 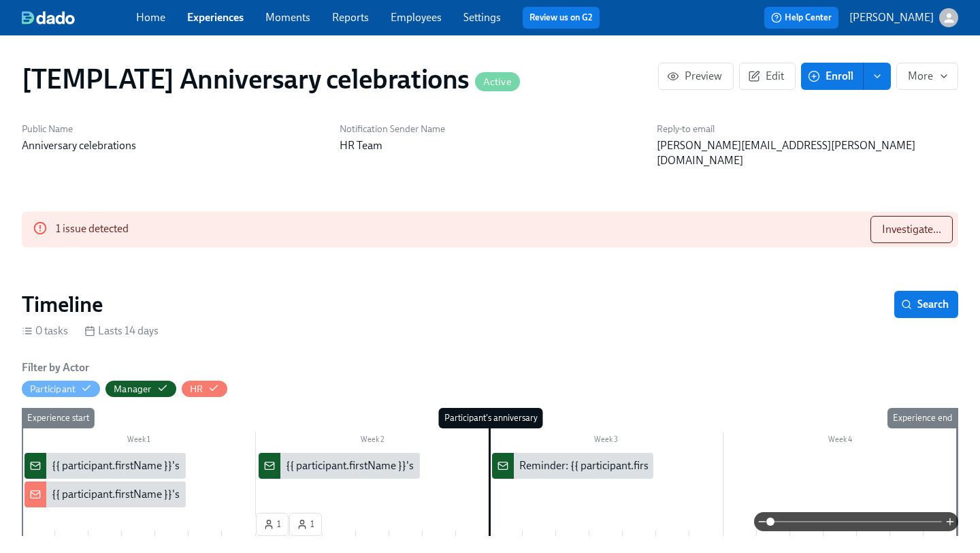 I want to click on div: Hide Participant, so click(x=52, y=388).